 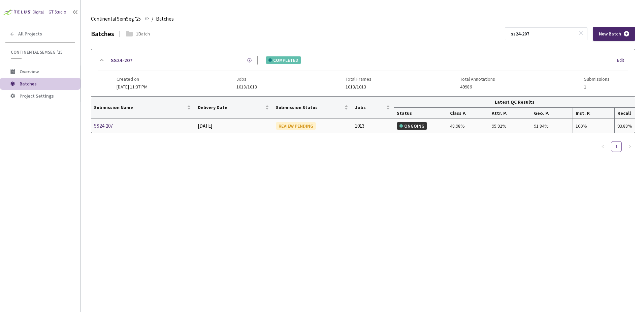 What do you see at coordinates (597, 78) in the screenshot?
I see `span: Submissions` at bounding box center [597, 78].